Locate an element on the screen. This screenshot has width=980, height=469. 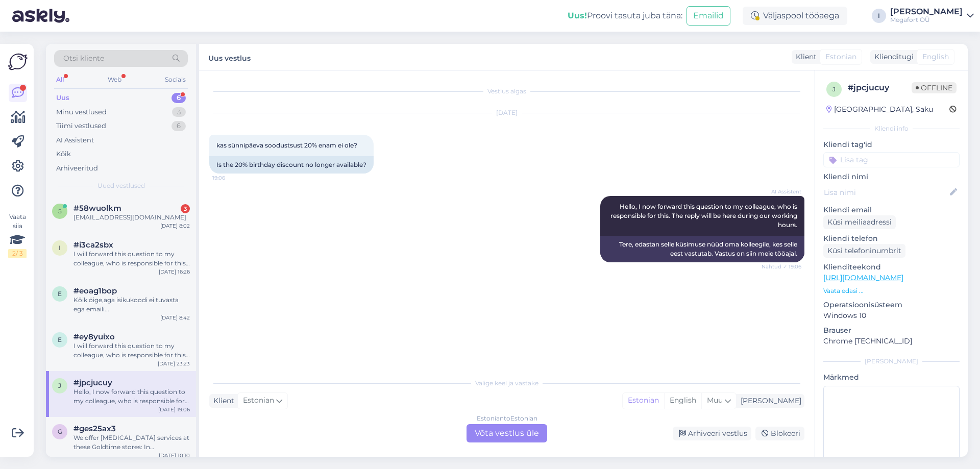
span: #ges25ax3 is located at coordinates (95, 429).